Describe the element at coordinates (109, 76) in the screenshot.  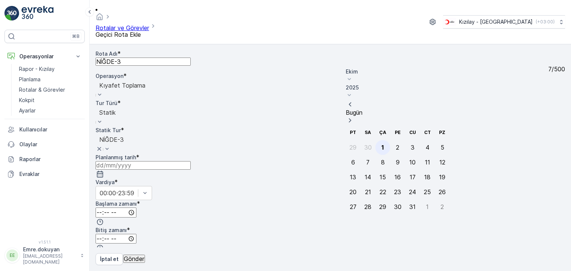
I see `label: Operasyon` at that location.